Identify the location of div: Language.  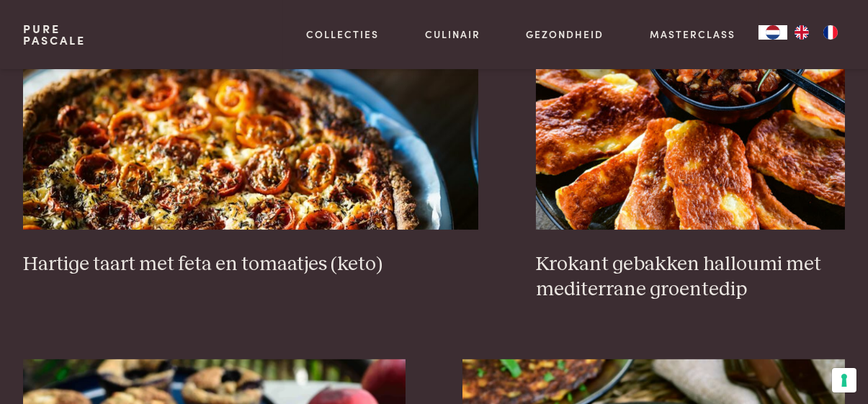
(773, 33).